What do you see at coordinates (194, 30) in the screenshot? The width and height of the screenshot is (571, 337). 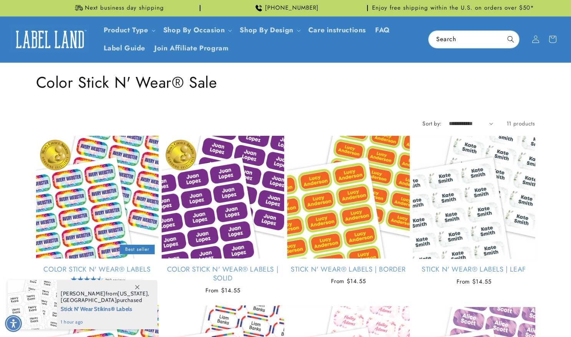 I see `span: Shop By Occasion` at bounding box center [194, 30].